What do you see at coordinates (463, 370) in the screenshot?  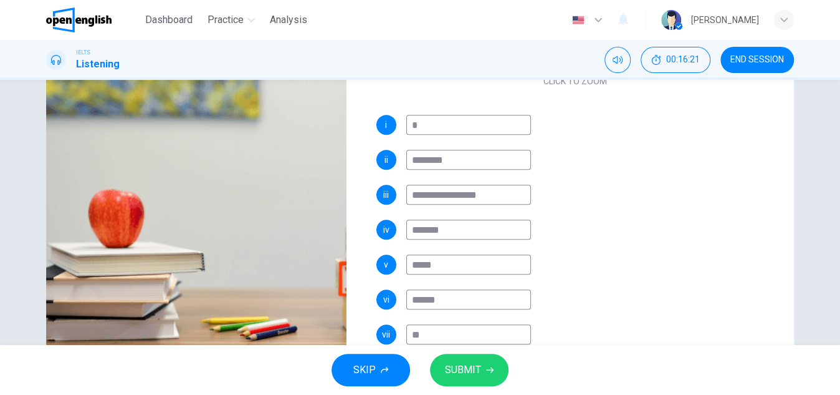 I see `span: SUBMIT` at bounding box center [463, 370].